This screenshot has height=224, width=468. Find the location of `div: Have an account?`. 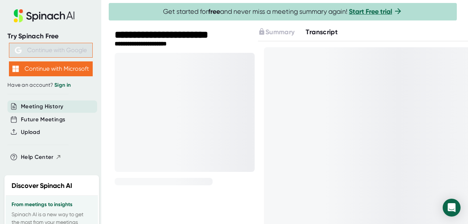

div: Have an account? is located at coordinates (51, 85).